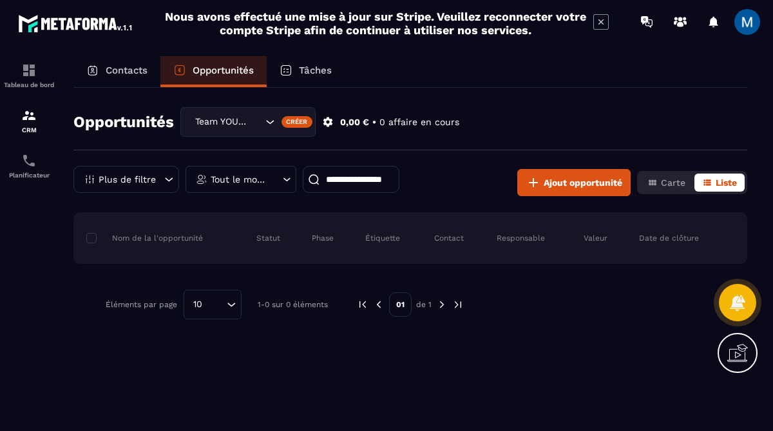  I want to click on a: Contacts, so click(117, 72).